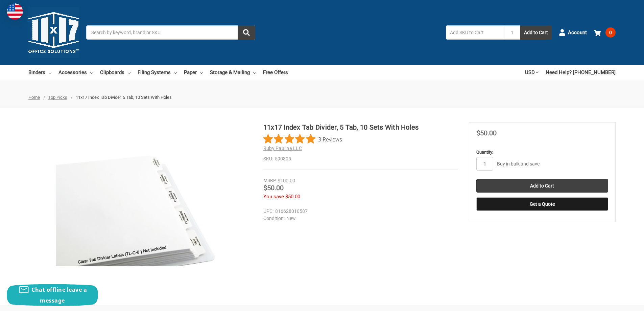 This screenshot has width=644, height=311. Describe the element at coordinates (58, 97) in the screenshot. I see `span: Top Picks` at that location.